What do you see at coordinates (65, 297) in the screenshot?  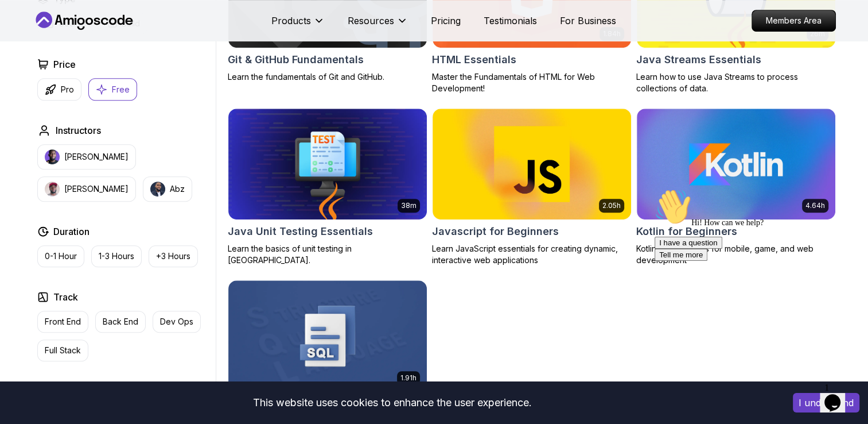 I see `h2: Track` at bounding box center [65, 297].